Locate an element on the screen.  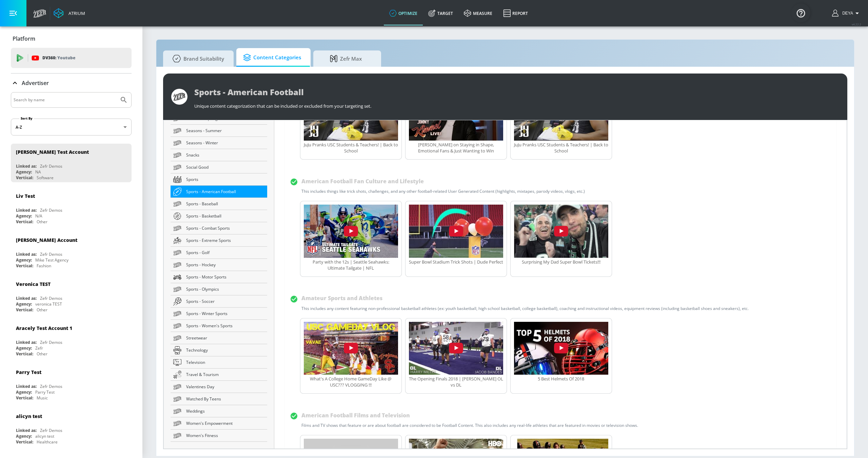
button: pKW-ZgBl9eU is located at coordinates (561, 231).